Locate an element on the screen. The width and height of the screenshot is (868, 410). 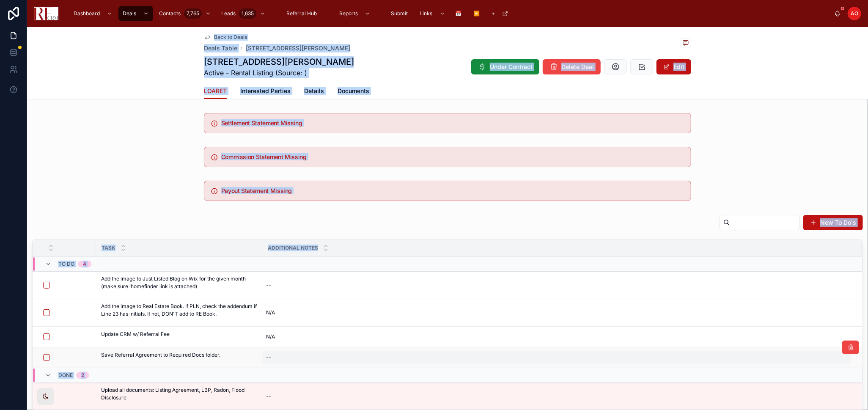
a: New To Do's is located at coordinates (833, 222).